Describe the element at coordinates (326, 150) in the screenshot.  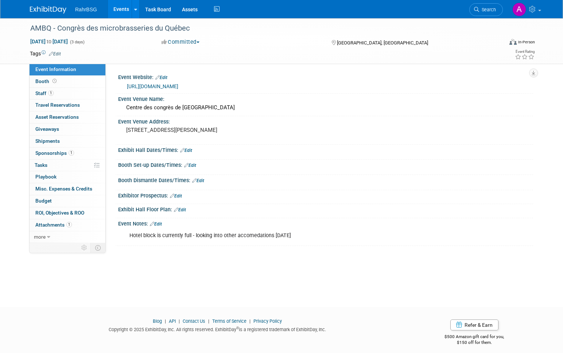
I see `div: Exhibit Hall Dates/Times:` at that location.